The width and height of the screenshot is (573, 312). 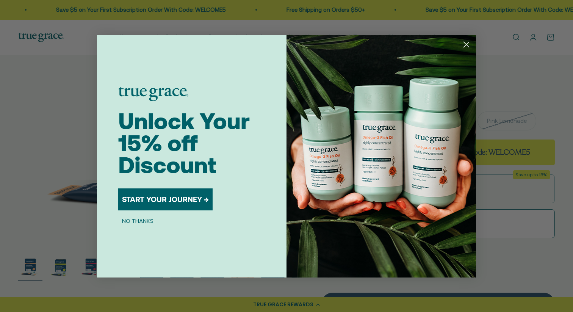 What do you see at coordinates (153, 94) in the screenshot?
I see `img: logo placeholder` at bounding box center [153, 94].